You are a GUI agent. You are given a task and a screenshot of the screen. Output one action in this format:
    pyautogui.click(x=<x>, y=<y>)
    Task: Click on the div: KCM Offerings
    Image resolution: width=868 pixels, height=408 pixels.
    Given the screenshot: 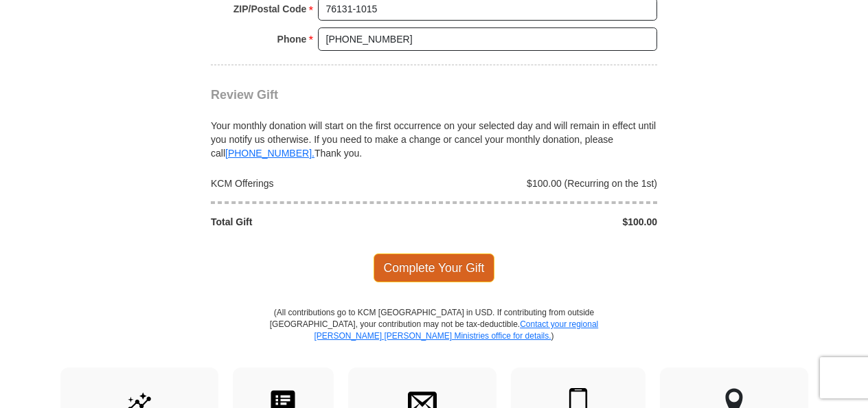 What is the action you would take?
    pyautogui.click(x=319, y=184)
    